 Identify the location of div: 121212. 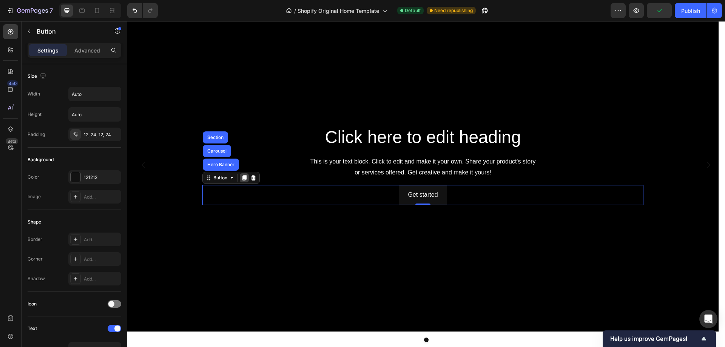
(102, 177).